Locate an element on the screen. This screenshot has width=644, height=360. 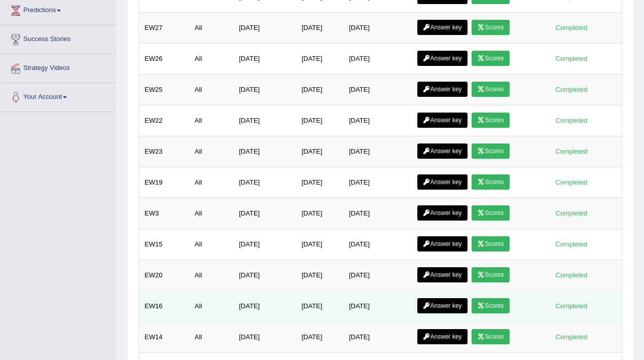
td: EW14 is located at coordinates (163, 337).